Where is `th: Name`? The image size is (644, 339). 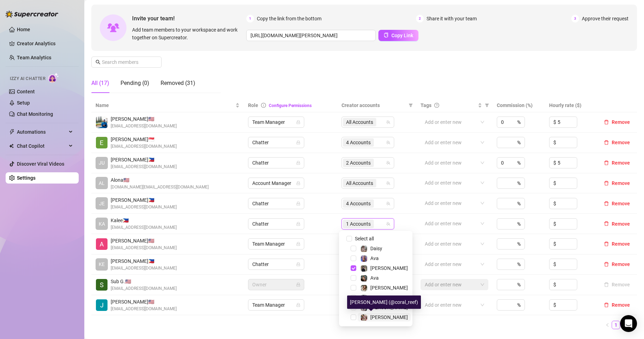 th: Name is located at coordinates (167, 105).